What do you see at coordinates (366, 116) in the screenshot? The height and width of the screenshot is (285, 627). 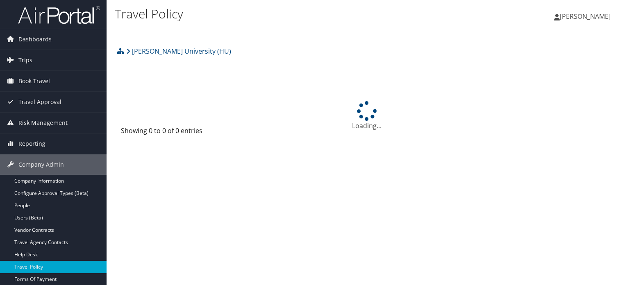 I see `div: Loading...` at bounding box center [366, 116].